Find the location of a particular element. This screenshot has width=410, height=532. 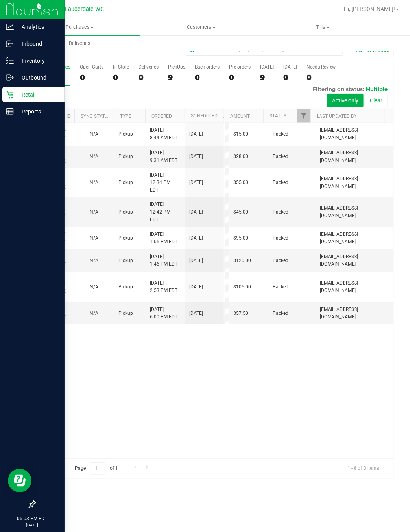

span: Purchases is located at coordinates (79, 27).